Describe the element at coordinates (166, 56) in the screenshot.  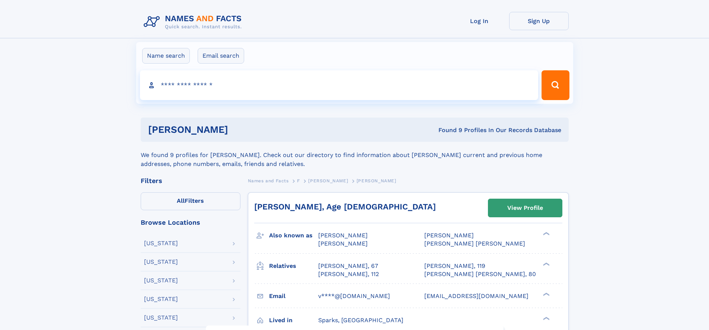
I see `label: Name search` at that location.